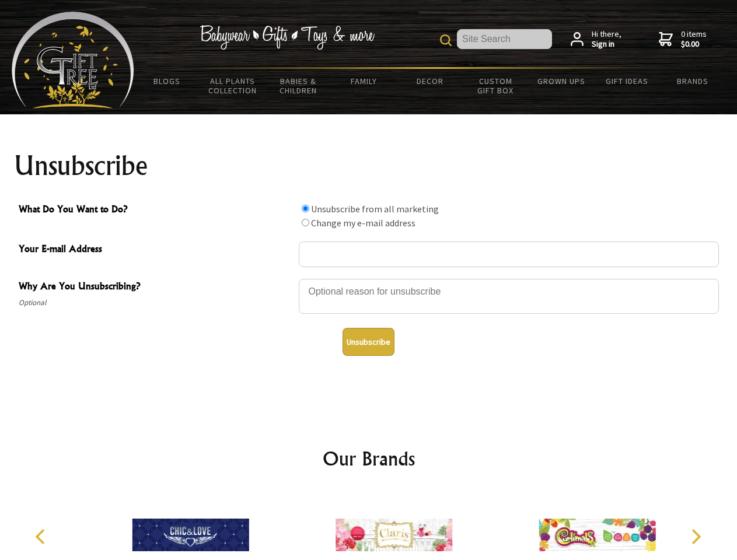 This screenshot has height=560, width=737. What do you see at coordinates (375, 208) in the screenshot?
I see `label: Unsubscribe from all marketing` at bounding box center [375, 208].